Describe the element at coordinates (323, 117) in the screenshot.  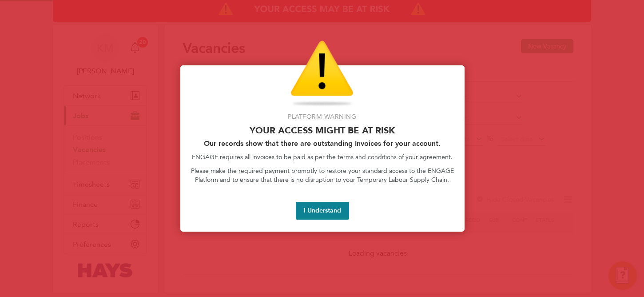
I see `p: Platform Warning` at that location.